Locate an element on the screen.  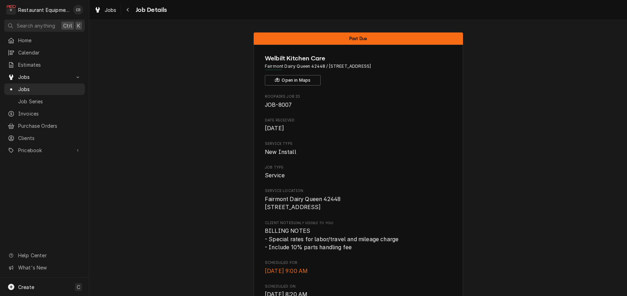
a: Invoices is located at coordinates (44, 113).